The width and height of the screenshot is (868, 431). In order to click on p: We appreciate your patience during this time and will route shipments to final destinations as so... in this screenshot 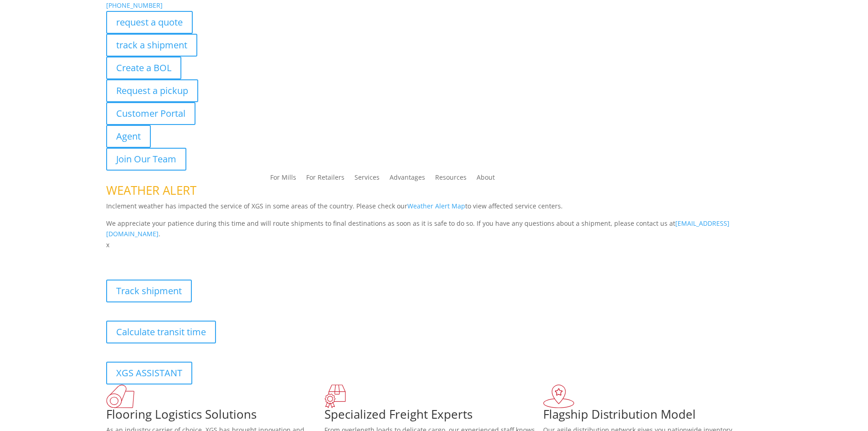, I will do `click(434, 229)`.